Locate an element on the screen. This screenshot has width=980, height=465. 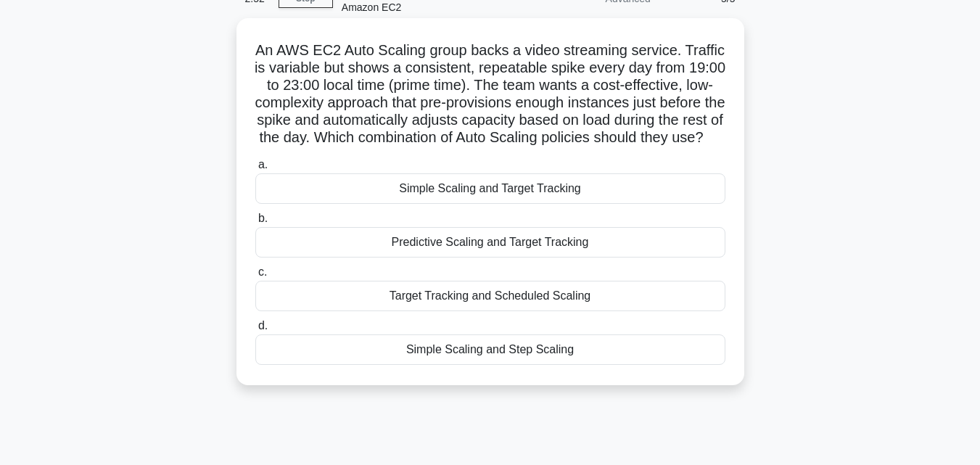
span: c. is located at coordinates (262, 271).